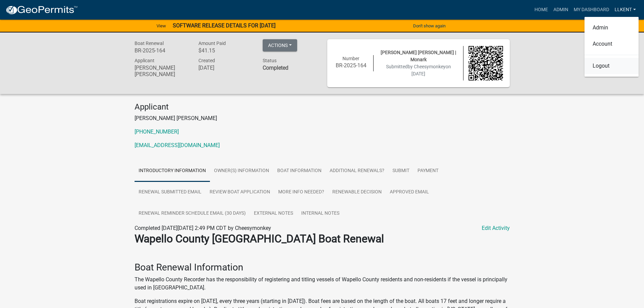 Image resolution: width=644 pixels, height=308 pixels. What do you see at coordinates (299, 171) in the screenshot?
I see `a: Boat Information` at bounding box center [299, 171].